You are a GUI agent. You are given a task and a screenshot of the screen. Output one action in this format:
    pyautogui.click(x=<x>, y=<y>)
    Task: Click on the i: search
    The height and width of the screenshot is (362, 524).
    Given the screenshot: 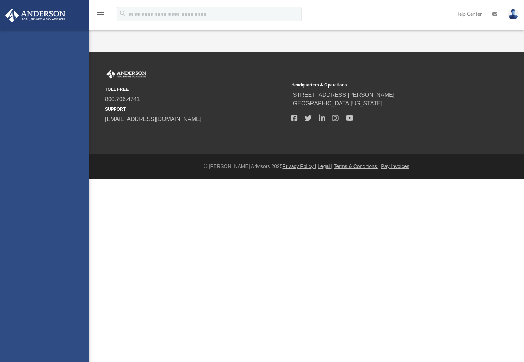 What is the action you would take?
    pyautogui.click(x=123, y=14)
    